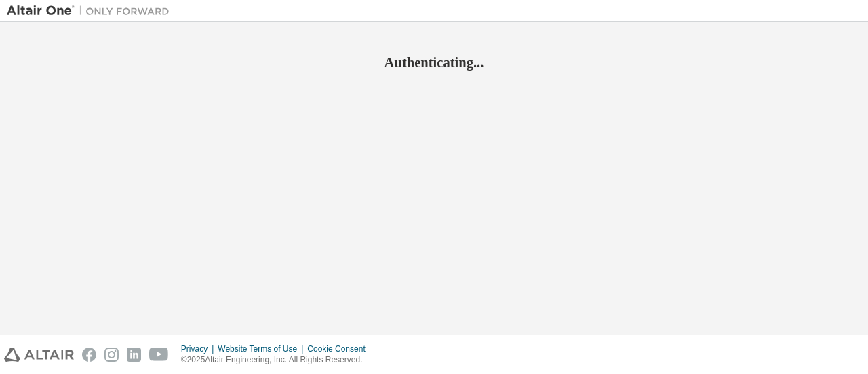 The width and height of the screenshot is (868, 374). Describe the element at coordinates (339, 349) in the screenshot. I see `div: Cookie Consent` at that location.